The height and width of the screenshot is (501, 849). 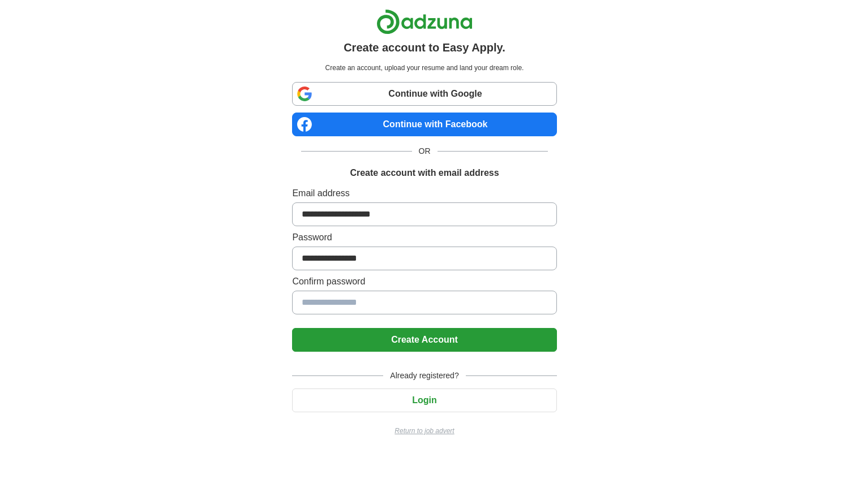 What do you see at coordinates (424, 400) in the screenshot?
I see `a: Login` at bounding box center [424, 400].